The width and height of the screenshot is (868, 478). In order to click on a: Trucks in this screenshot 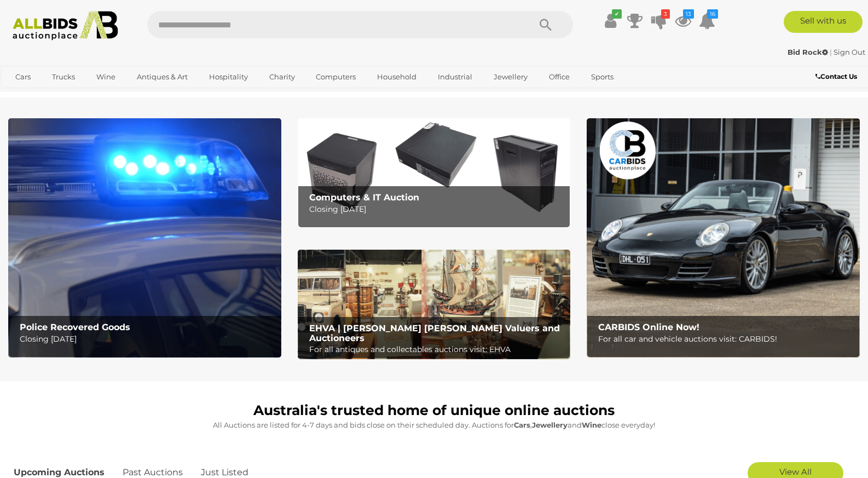, I will do `click(64, 77)`.